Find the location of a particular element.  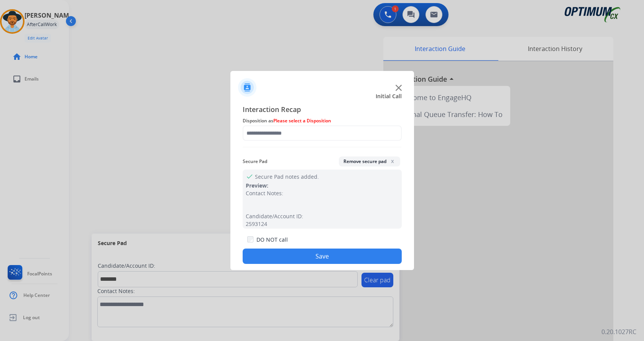

img: contactIcon is located at coordinates (247, 88).